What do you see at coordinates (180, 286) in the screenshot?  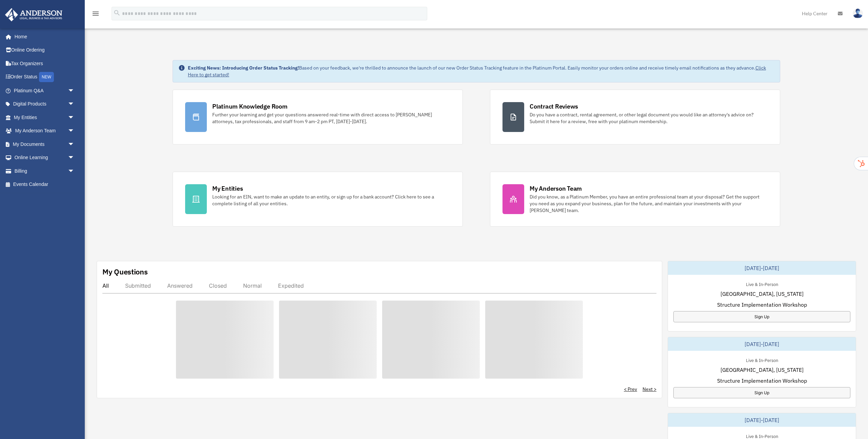 I see `div: Answered` at bounding box center [180, 286].